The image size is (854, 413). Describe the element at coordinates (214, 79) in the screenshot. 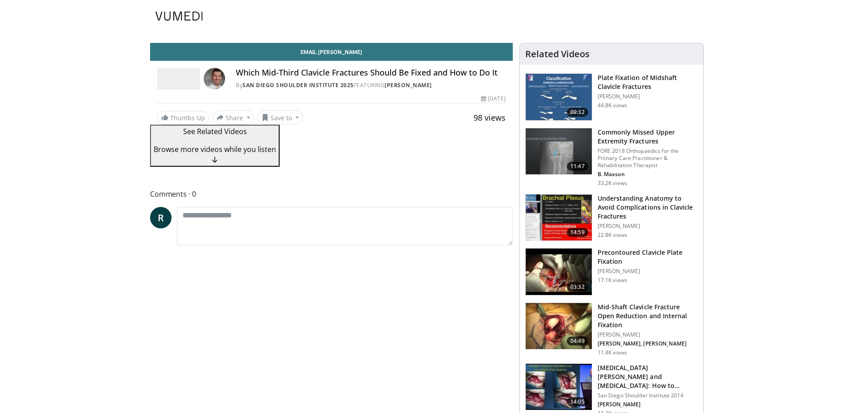

I see `img: Avatar` at that location.